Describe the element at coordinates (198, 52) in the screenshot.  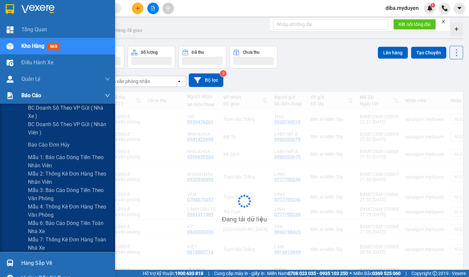
I see `div: Đã thu` at that location.